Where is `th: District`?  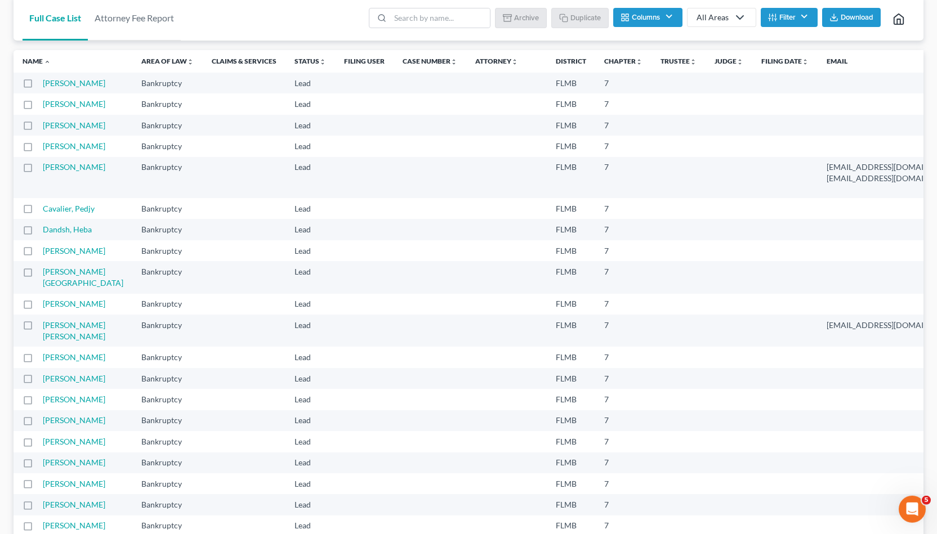 th: District is located at coordinates (571, 61).